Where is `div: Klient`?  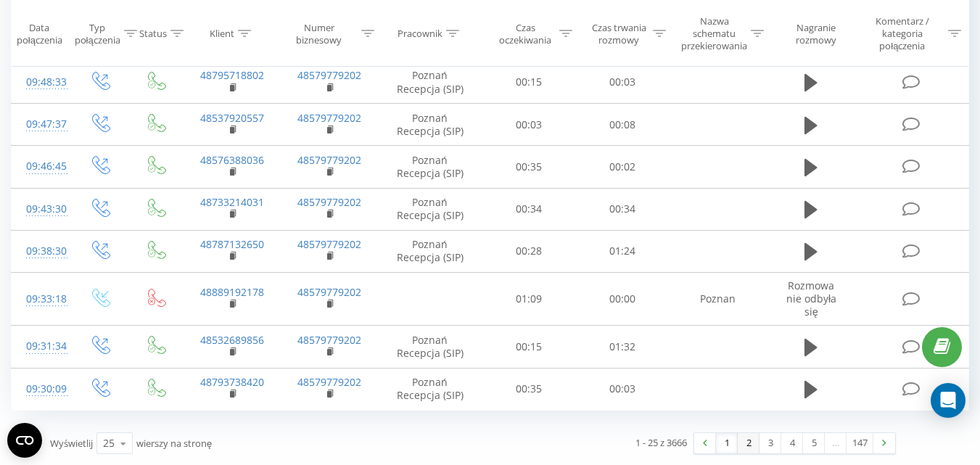 div: Klient is located at coordinates (222, 33).